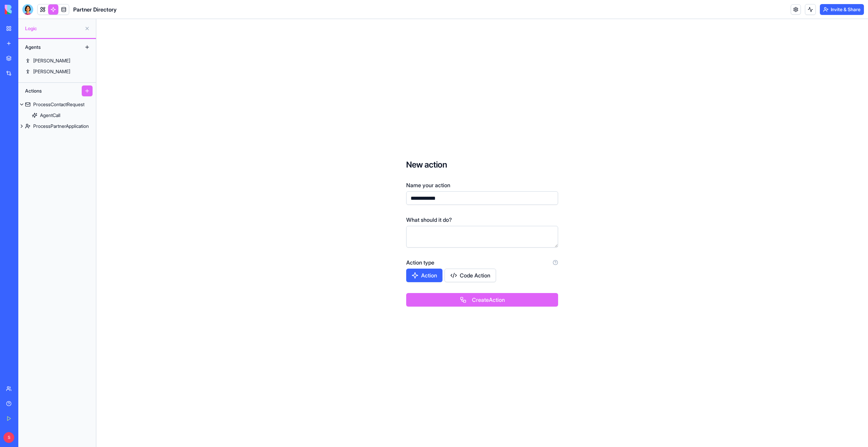  Describe the element at coordinates (57, 104) in the screenshot. I see `a: ProcessContactRequest` at that location.